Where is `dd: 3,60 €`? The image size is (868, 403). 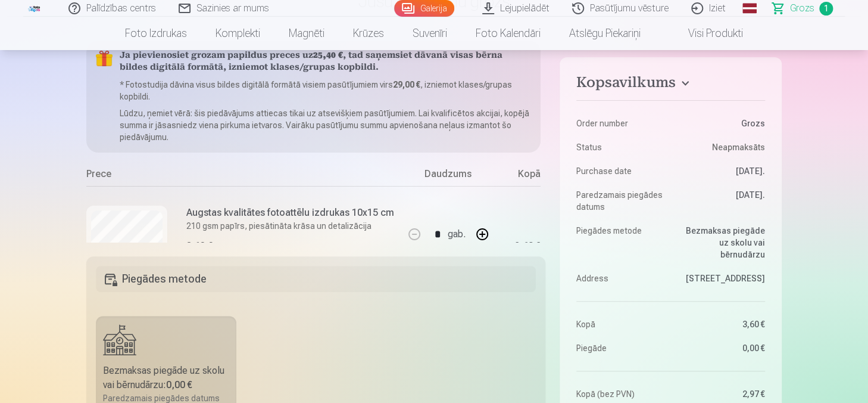 dd: 3,60 € is located at coordinates (720, 324).